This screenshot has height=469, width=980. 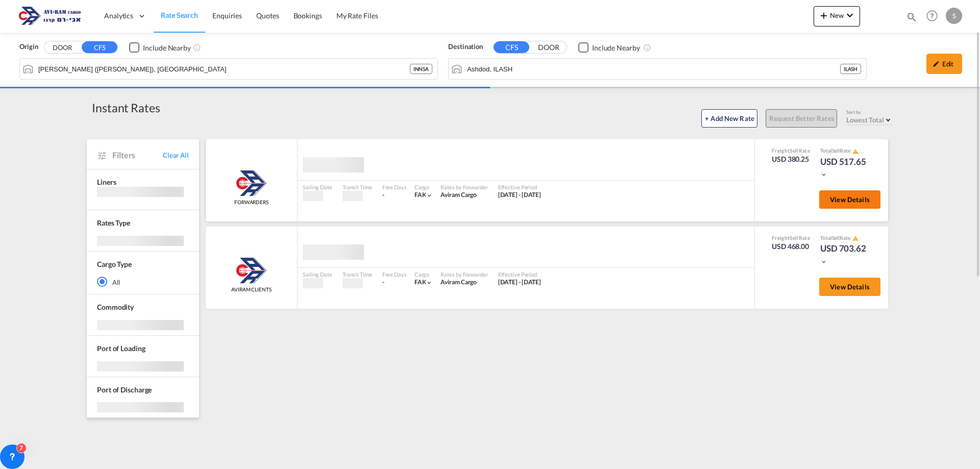 What do you see at coordinates (936, 64) in the screenshot?
I see `md-icon: icon-pencil` at bounding box center [936, 64].